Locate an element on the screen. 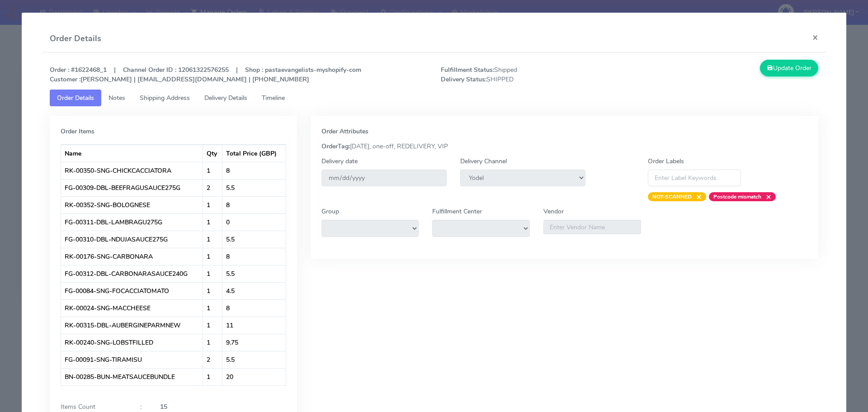 Image resolution: width=868 pixels, height=412 pixels. strong: Postcode mismatch is located at coordinates (737, 197).